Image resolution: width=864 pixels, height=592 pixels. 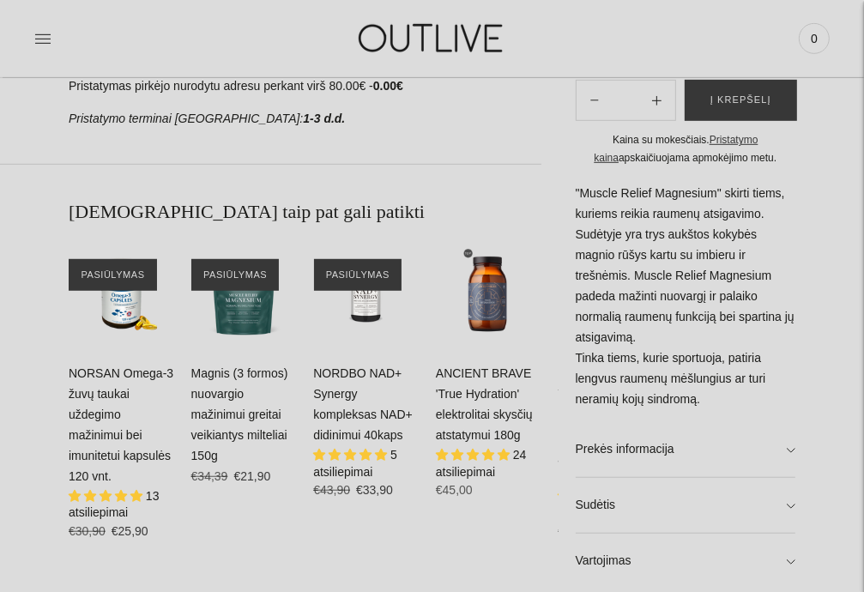 I want to click on span: €33,90, so click(x=374, y=490).